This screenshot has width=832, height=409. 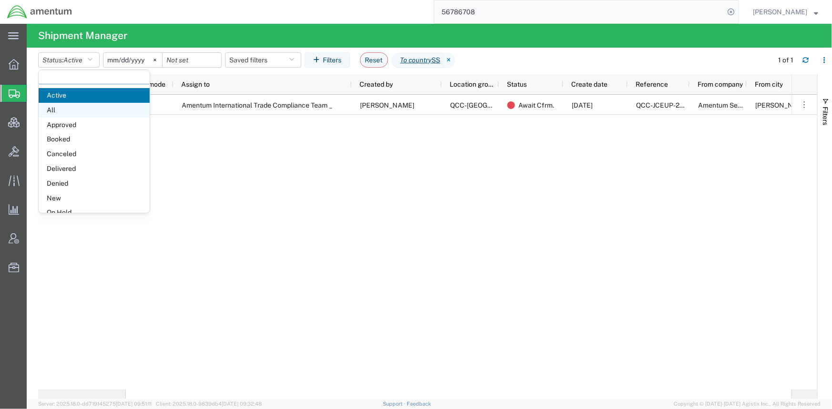 What do you see at coordinates (82, 36) in the screenshot?
I see `h4: Shipment Manager` at bounding box center [82, 36].